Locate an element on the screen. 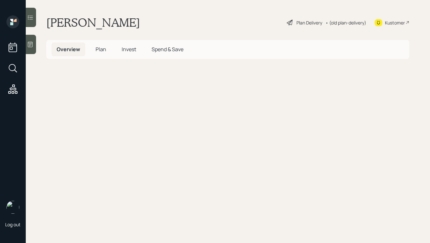 This screenshot has width=430, height=243. span: Plan is located at coordinates (101, 49).